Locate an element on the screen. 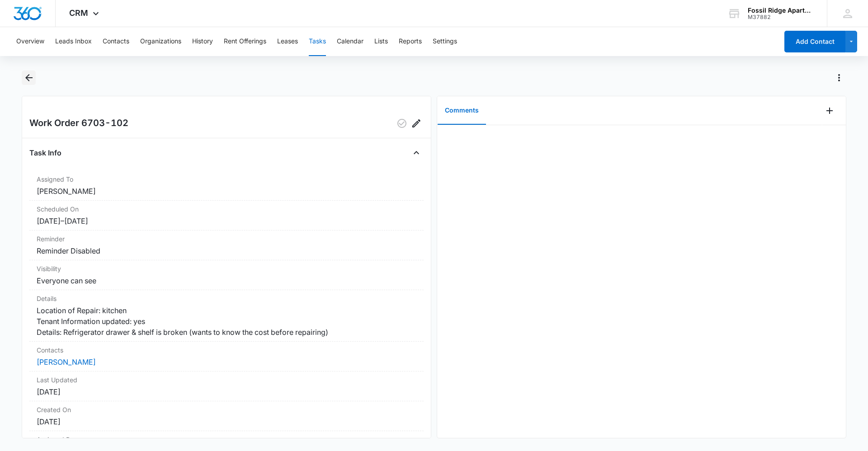 The height and width of the screenshot is (451, 868). dt: Contacts is located at coordinates (226, 350).